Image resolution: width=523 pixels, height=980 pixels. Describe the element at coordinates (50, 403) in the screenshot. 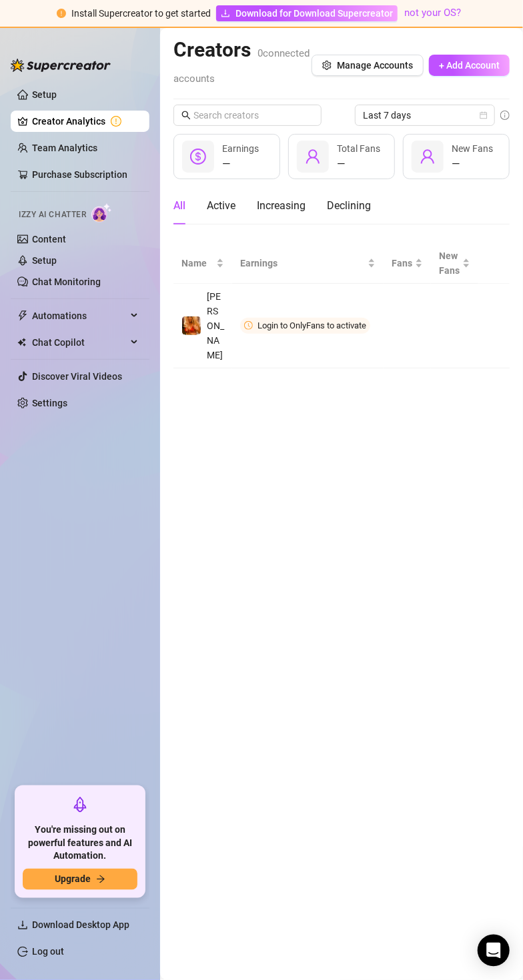

I see `a: Settings` at that location.